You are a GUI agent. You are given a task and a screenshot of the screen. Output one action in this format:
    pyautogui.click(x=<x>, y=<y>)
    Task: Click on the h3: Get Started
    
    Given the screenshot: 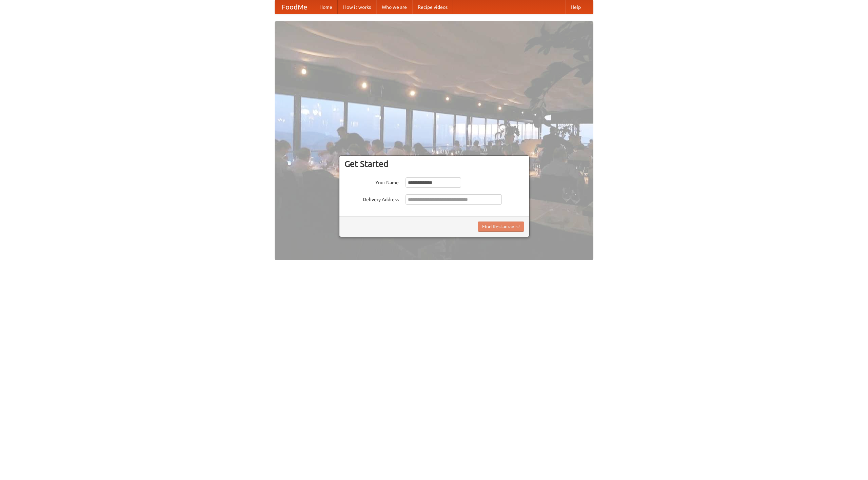 What is the action you would take?
    pyautogui.click(x=435, y=164)
    